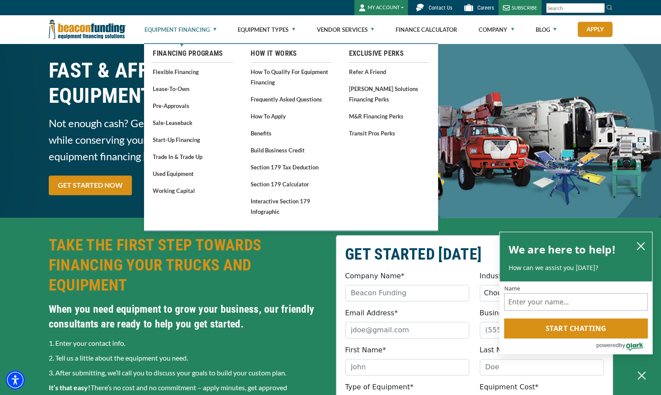 The image size is (661, 395). Describe the element at coordinates (508, 313) in the screenshot. I see `label: Business Phone*` at that location.